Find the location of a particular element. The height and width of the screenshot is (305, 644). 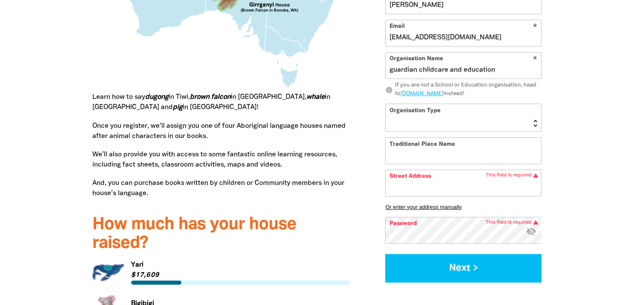

p: We’ll also provide you with access to some fantastic online learning resources, including fact sh... is located at coordinates (221, 159).